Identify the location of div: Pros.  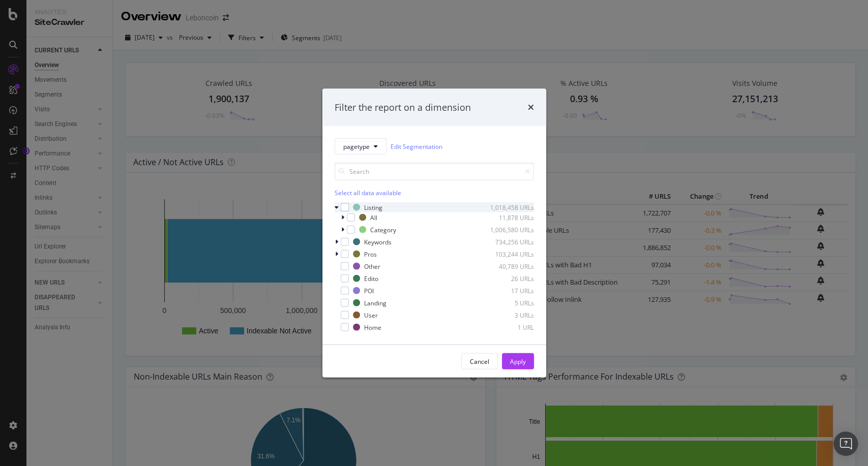
(370, 253).